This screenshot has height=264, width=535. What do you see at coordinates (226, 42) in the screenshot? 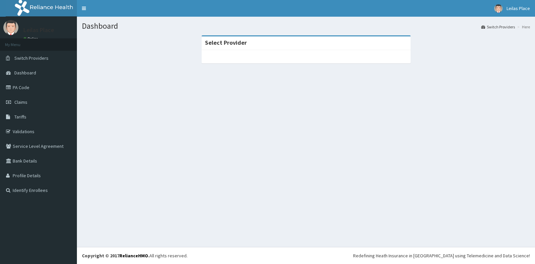
I see `strong: Select Provider` at bounding box center [226, 42].